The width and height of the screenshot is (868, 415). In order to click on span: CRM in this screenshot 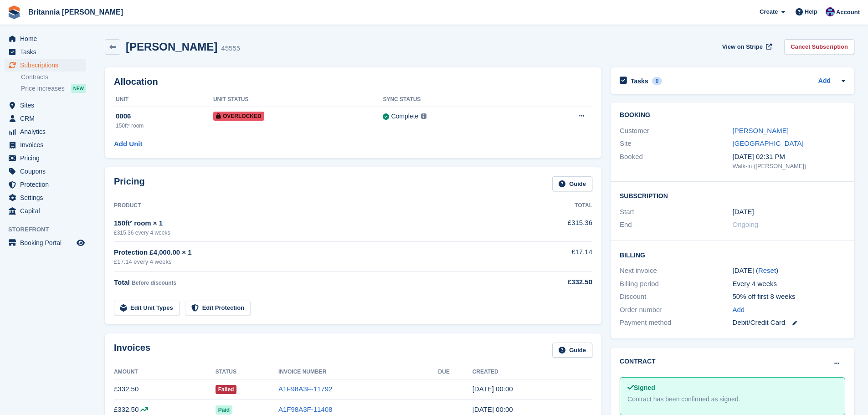, I will do `click(48, 118)`.